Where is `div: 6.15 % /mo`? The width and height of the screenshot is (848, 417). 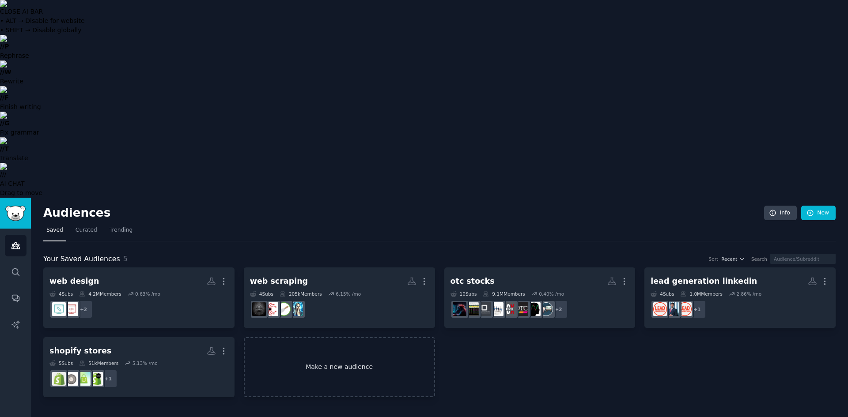
div: 6.15 % /mo is located at coordinates (348, 294).